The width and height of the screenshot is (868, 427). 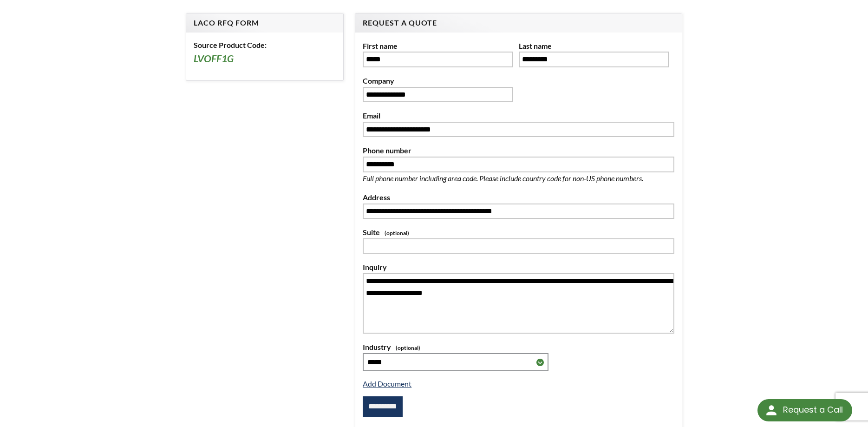 I want to click on a: Add Document, so click(x=387, y=383).